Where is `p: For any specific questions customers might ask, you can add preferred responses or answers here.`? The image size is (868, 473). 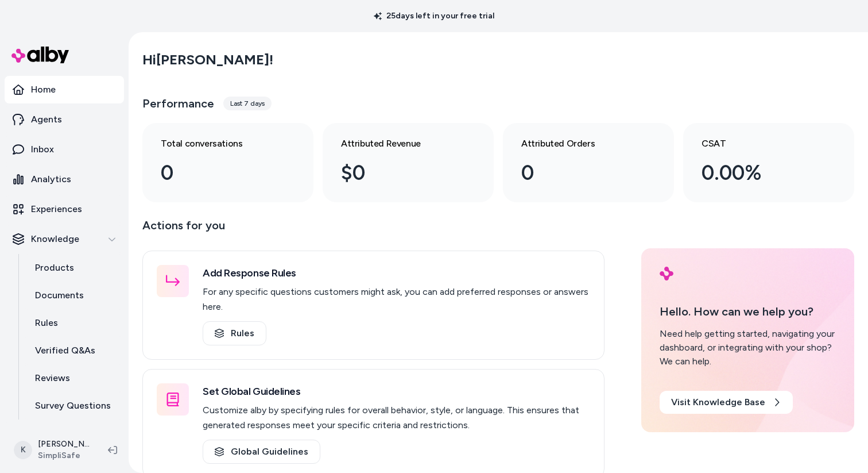
p: For any specific questions customers might ask, you can add preferred responses or answers here. is located at coordinates (396, 299).